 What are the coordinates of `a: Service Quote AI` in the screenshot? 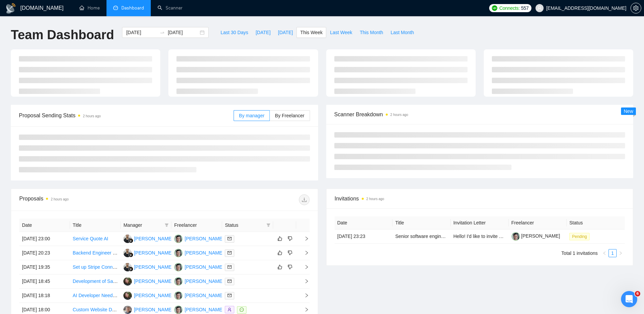 It's located at (90, 239).